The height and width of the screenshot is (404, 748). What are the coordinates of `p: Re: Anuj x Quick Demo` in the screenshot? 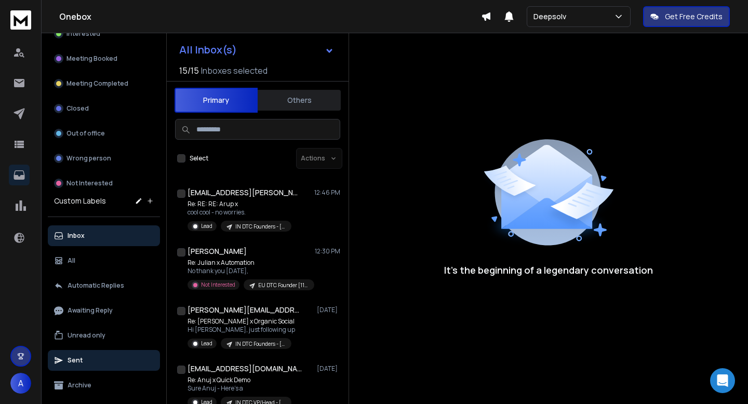 It's located at (240, 380).